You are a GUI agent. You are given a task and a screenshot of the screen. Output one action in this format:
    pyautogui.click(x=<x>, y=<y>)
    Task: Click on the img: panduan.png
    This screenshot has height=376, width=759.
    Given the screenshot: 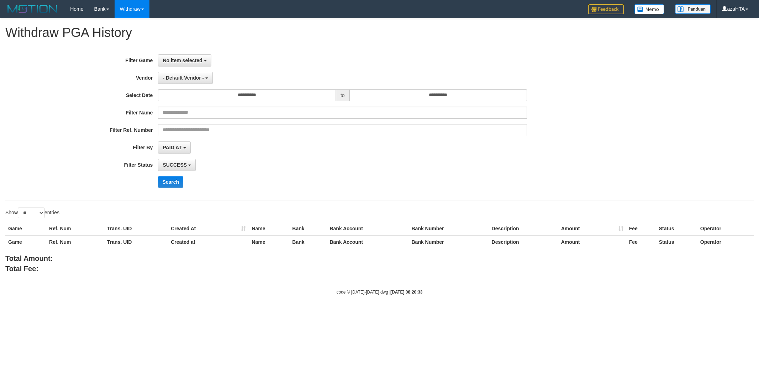 What is the action you would take?
    pyautogui.click(x=693, y=9)
    